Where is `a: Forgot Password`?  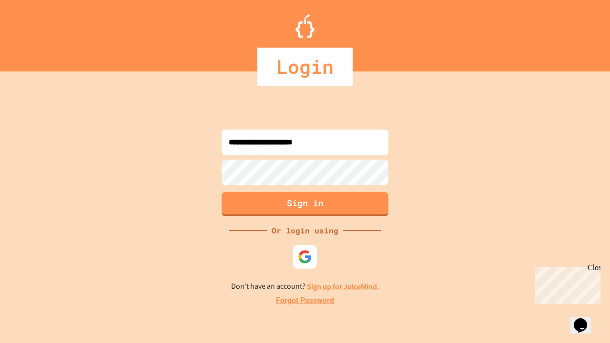
a: Forgot Password is located at coordinates (305, 301).